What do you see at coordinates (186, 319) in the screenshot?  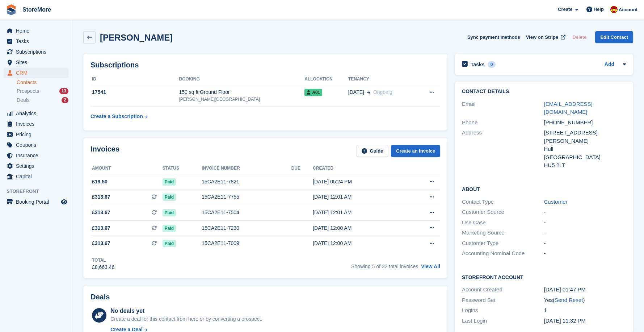 I see `div: Create a deal for this contact from here or by converting a prospect.` at bounding box center [186, 319].